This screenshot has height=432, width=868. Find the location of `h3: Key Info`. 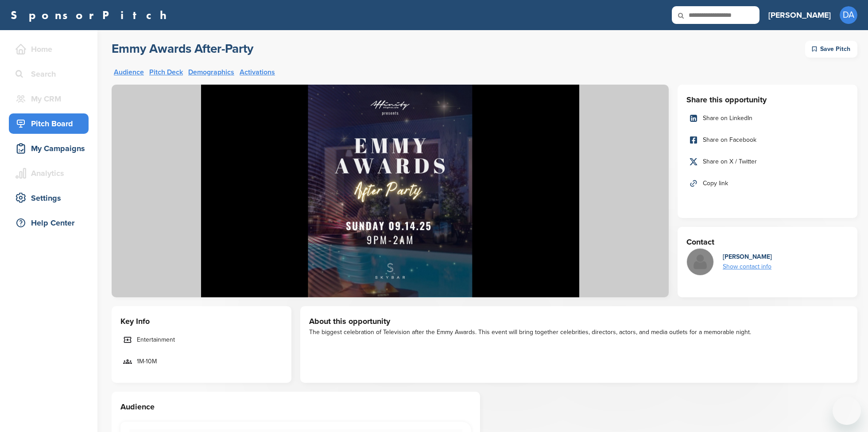

h3: Key Info is located at coordinates (202, 321).